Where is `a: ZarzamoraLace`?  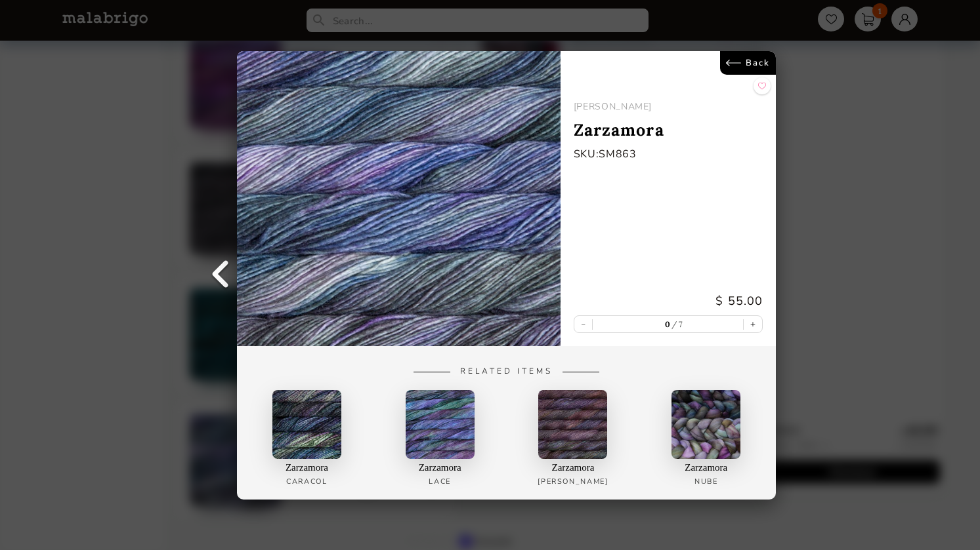 a: ZarzamoraLace is located at coordinates (439, 441).